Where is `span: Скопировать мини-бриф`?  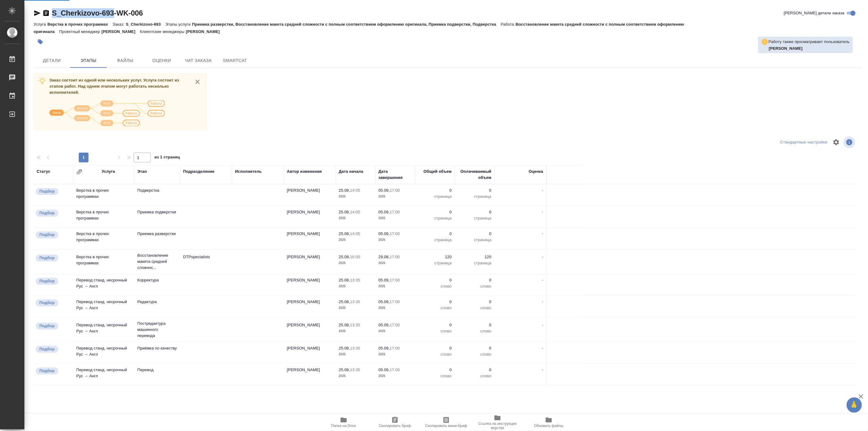 span: Скопировать мини-бриф is located at coordinates (446, 426).